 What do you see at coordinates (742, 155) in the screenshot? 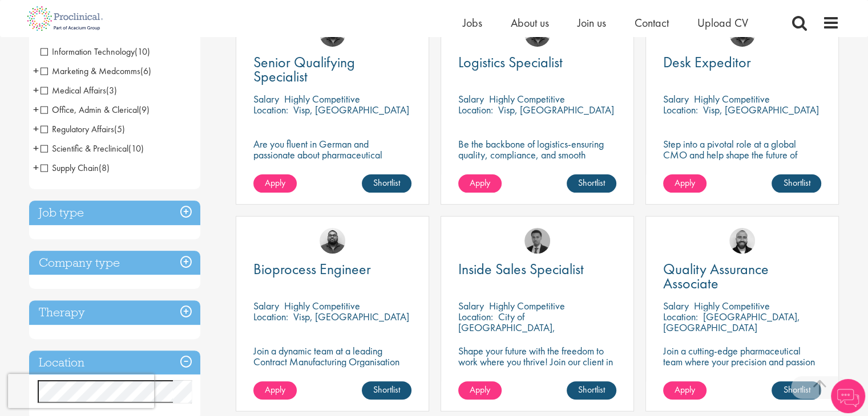
I see `p: Step into a pivotal role at a global CMO and help shape the future of healthcare.` at bounding box center [742, 155].